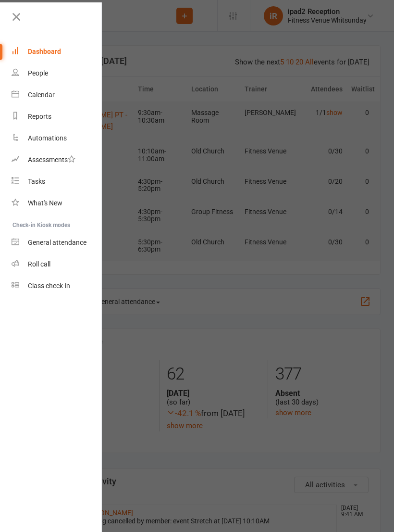  I want to click on div: Assessments, so click(52, 160).